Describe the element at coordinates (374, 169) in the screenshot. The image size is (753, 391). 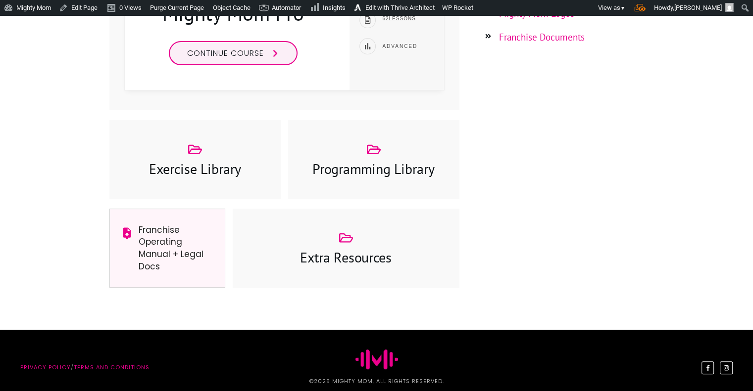
I see `h3: Programming Library` at that location.